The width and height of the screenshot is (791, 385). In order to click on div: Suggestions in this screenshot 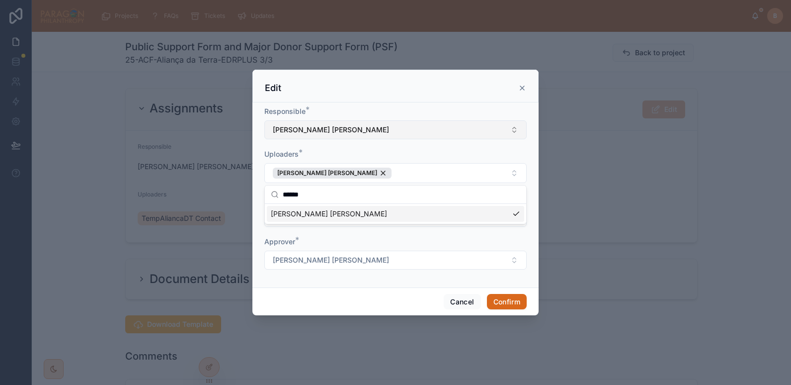, I will do `click(396, 214)`.